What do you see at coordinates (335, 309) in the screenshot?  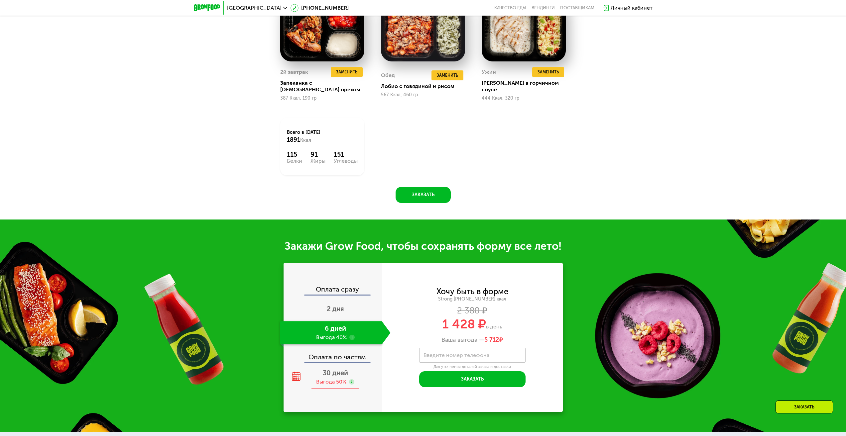 I see `span: 2 дня` at bounding box center [335, 309].